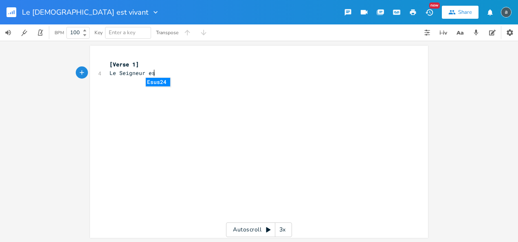 The height and width of the screenshot is (242, 518). What do you see at coordinates (124, 64) in the screenshot?
I see `span: [Verse 1]` at bounding box center [124, 64].